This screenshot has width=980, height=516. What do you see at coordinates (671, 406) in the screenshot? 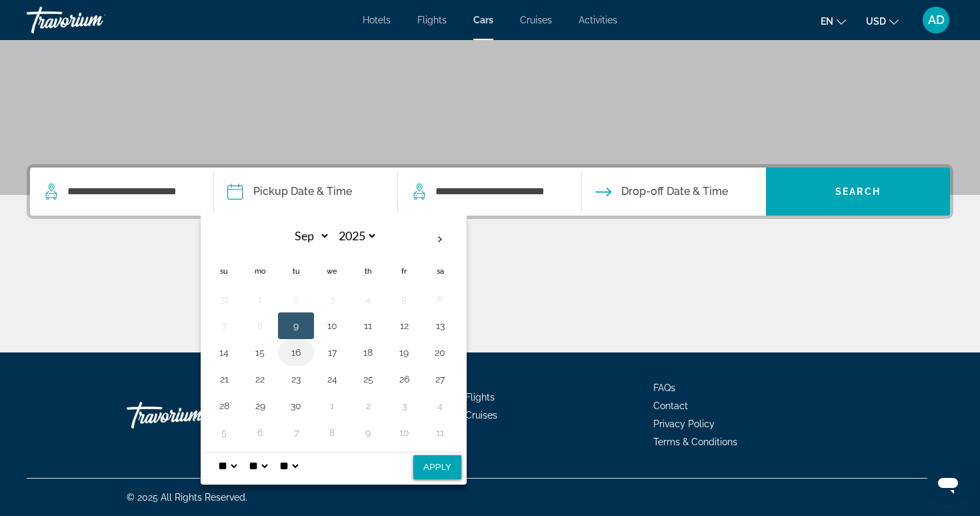
I see `a: Contact` at bounding box center [671, 406].